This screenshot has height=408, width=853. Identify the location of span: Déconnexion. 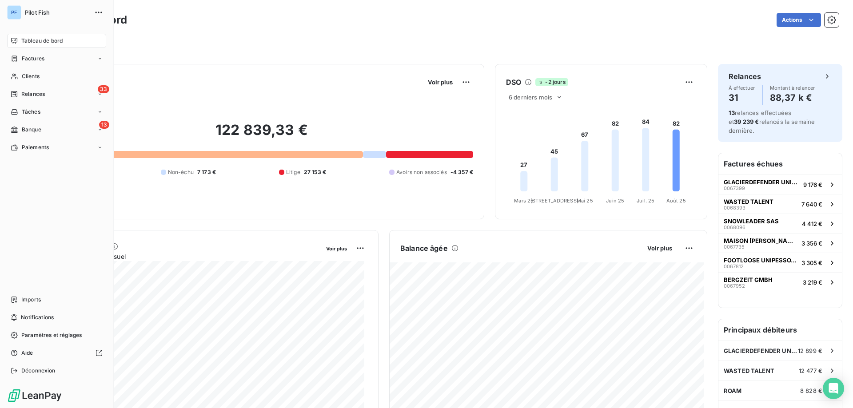
(38, 371).